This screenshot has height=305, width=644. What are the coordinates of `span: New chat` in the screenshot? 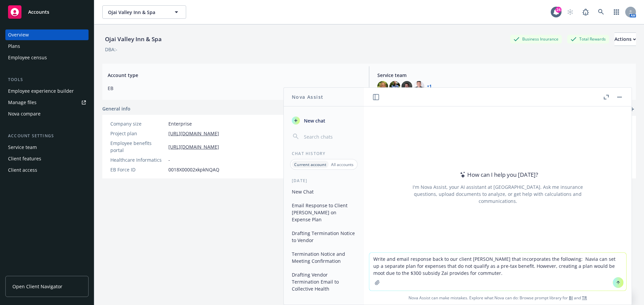 It's located at (314, 121).